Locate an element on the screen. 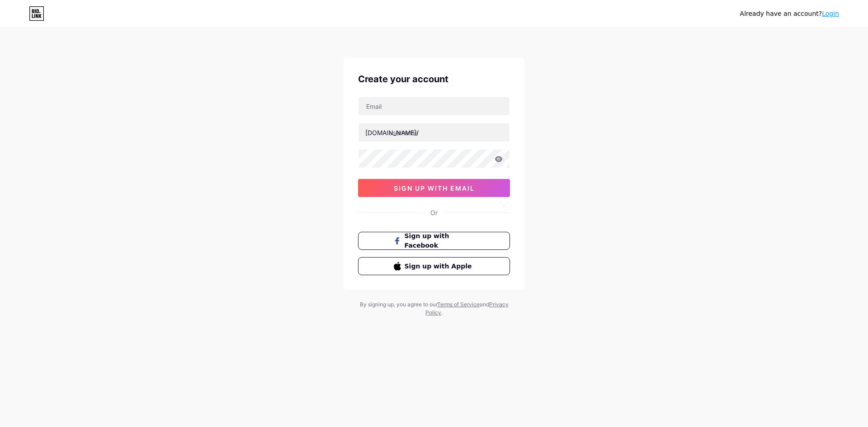 The image size is (868, 427). input: Email is located at coordinates (434, 106).